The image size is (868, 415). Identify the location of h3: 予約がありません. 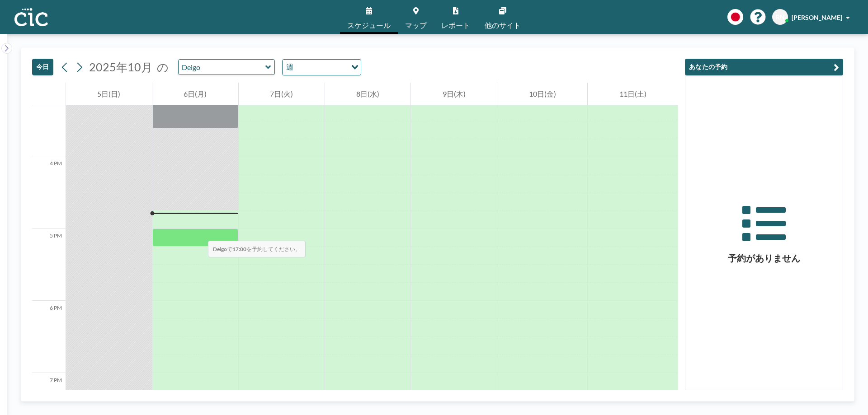
(764, 258).